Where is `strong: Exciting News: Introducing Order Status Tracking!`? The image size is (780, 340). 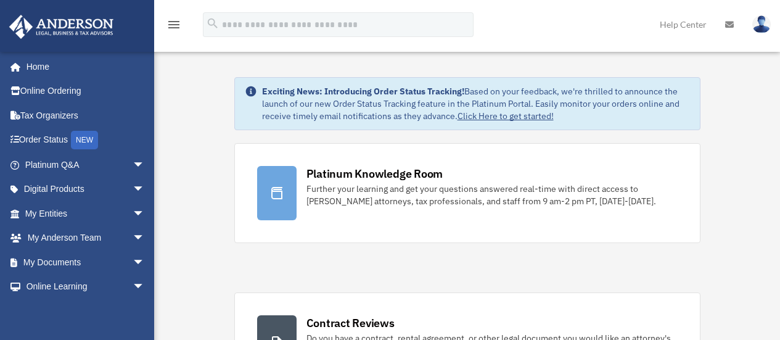
strong: Exciting News: Introducing Order Status Tracking! is located at coordinates (363, 91).